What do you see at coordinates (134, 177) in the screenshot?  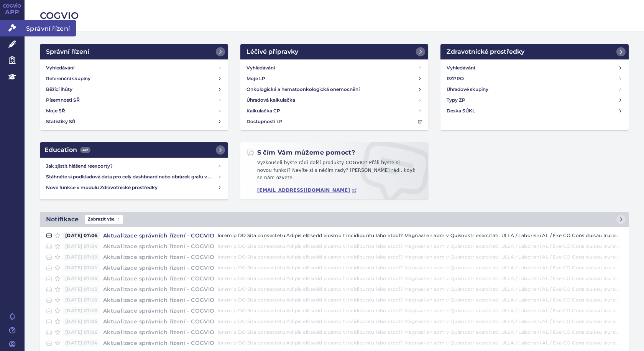 I see `a: Stáhněte si podkladová data pro celý dashboard nebo obrázek grafu v COGVIO App modulu Analytics` at bounding box center [134, 177].